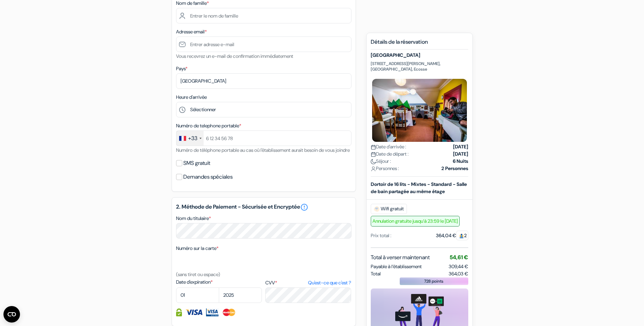  What do you see at coordinates (461, 236) in the screenshot?
I see `img: guest.svg` at bounding box center [461, 236].